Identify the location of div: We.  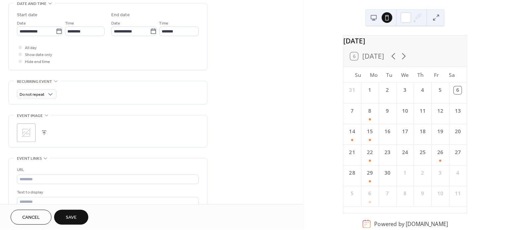
(404, 75).